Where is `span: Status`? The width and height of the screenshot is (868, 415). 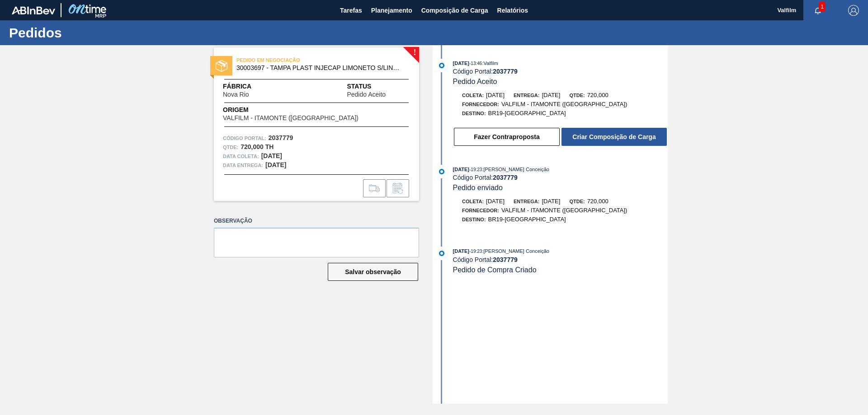
span: Status is located at coordinates (378, 87).